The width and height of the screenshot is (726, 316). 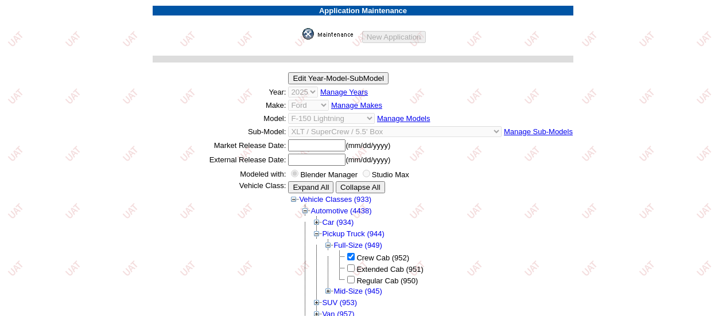 What do you see at coordinates (357, 245) in the screenshot?
I see `a: Full-Size (949)` at bounding box center [357, 245].